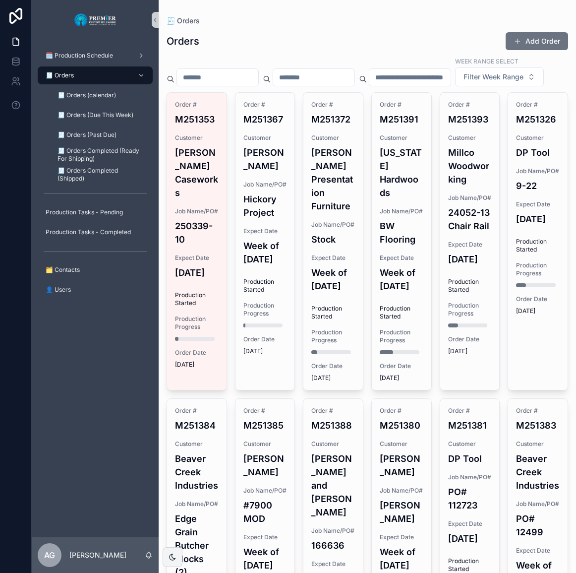 This screenshot has height=573, width=576. Describe the element at coordinates (470, 425) in the screenshot. I see `h4: M251381` at that location.